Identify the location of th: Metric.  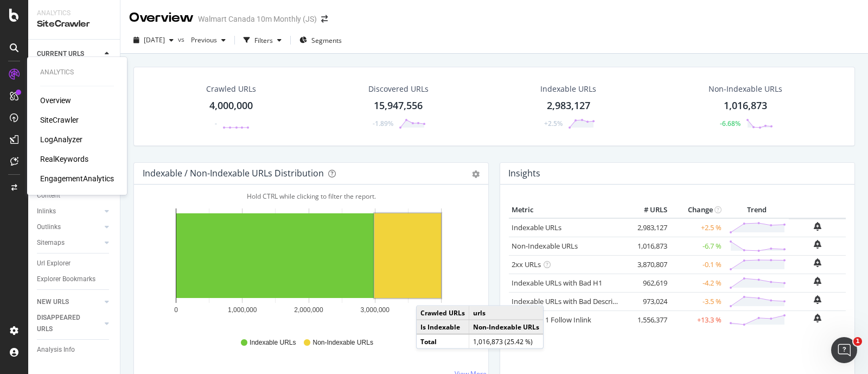
(567, 210).